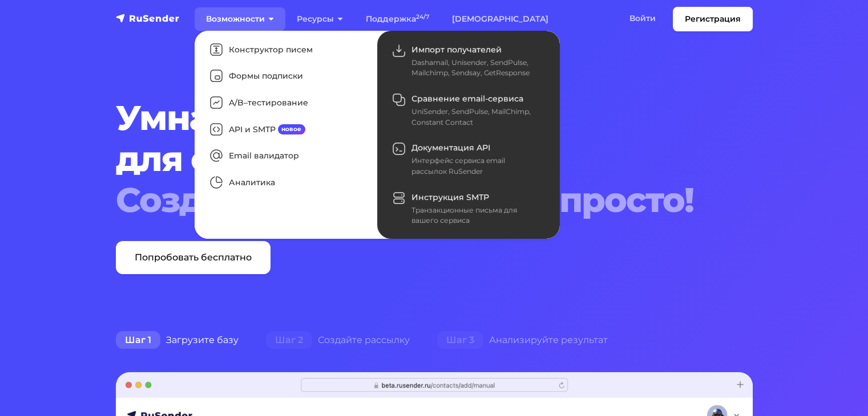  I want to click on span: Документация API, so click(451, 148).